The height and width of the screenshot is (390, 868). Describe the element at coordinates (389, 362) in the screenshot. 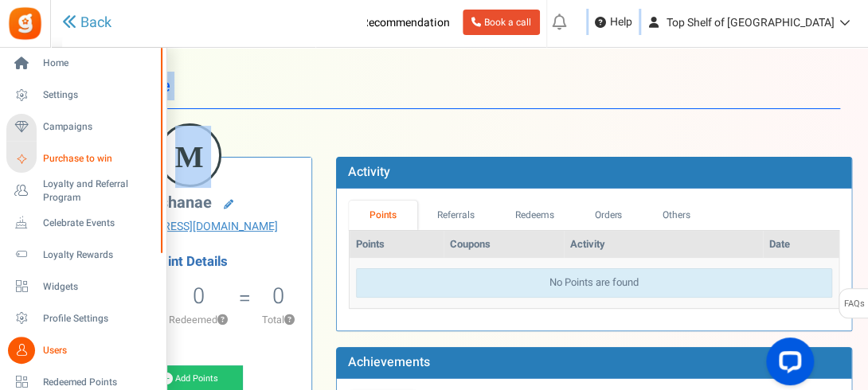

I see `b: Achievements` at that location.